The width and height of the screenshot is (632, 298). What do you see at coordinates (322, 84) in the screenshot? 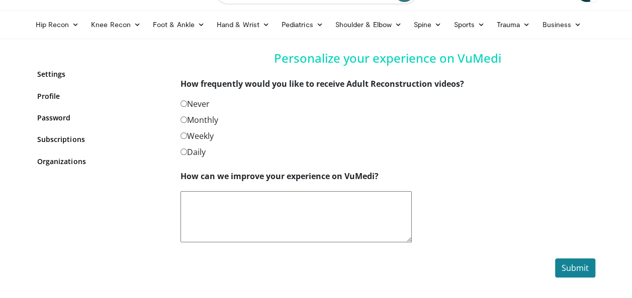
I see `strong: How frequently would you like to receive Adult Reconstruction videos?` at bounding box center [322, 84].